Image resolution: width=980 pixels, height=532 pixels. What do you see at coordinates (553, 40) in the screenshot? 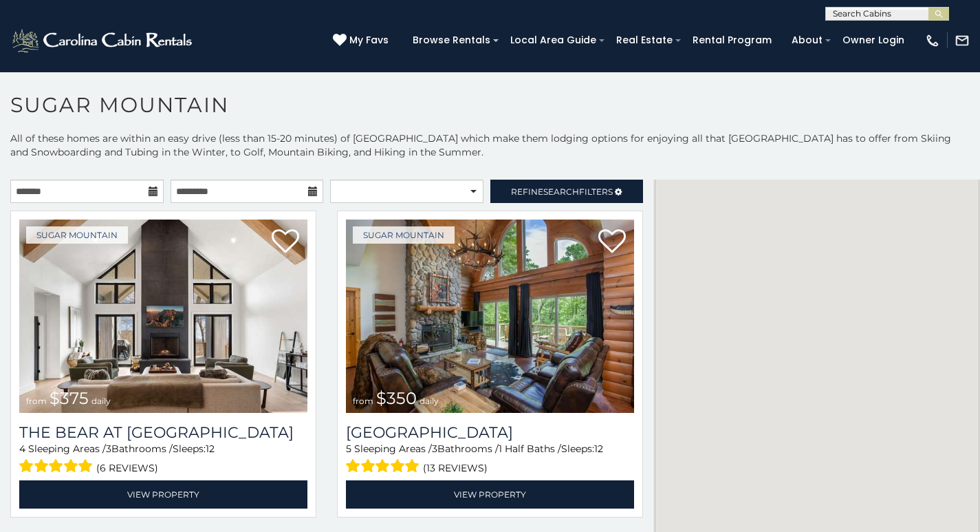
I see `a: Local Area Guide` at bounding box center [553, 40].